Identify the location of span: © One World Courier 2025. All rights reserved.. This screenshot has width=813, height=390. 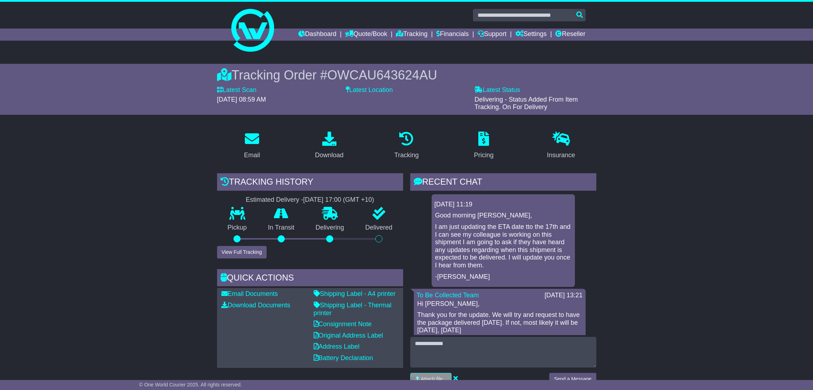
(190, 384).